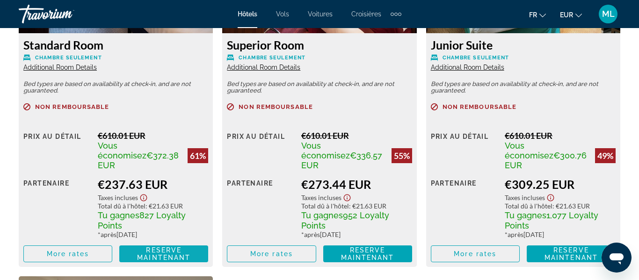  Describe the element at coordinates (367, 14) in the screenshot. I see `span: Croisières` at that location.